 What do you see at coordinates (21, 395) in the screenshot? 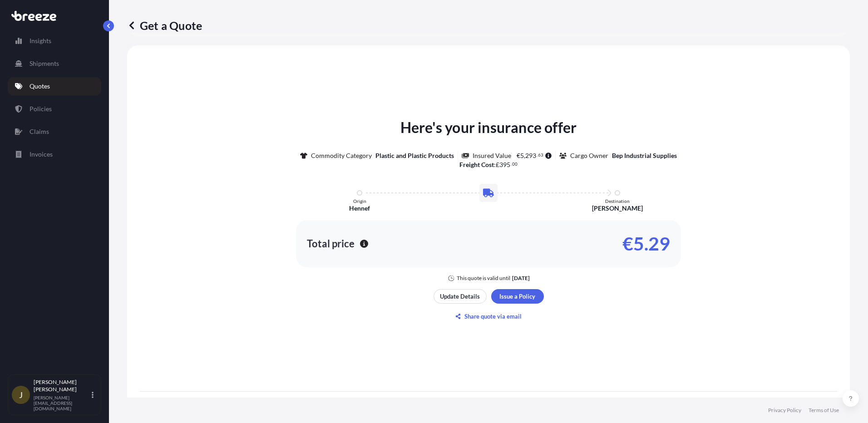
I see `span: J` at bounding box center [21, 395].